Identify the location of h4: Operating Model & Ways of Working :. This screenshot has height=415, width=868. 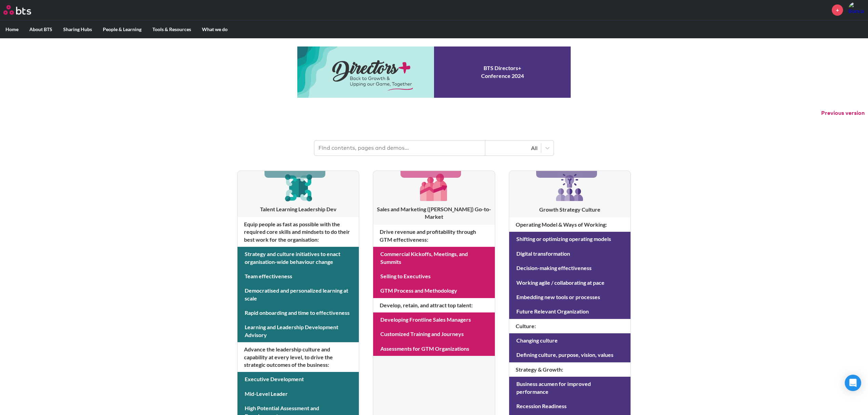
(570, 225).